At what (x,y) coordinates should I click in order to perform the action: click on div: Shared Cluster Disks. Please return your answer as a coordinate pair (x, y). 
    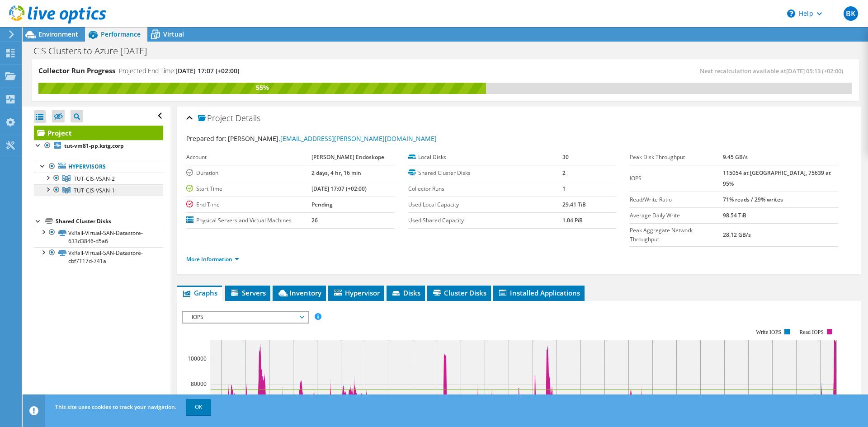
    Looking at the image, I should click on (109, 222).